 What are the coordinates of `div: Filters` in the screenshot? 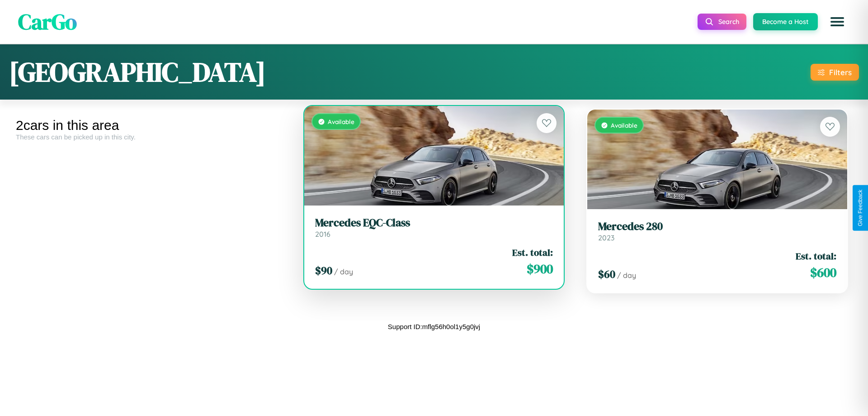 It's located at (840, 72).